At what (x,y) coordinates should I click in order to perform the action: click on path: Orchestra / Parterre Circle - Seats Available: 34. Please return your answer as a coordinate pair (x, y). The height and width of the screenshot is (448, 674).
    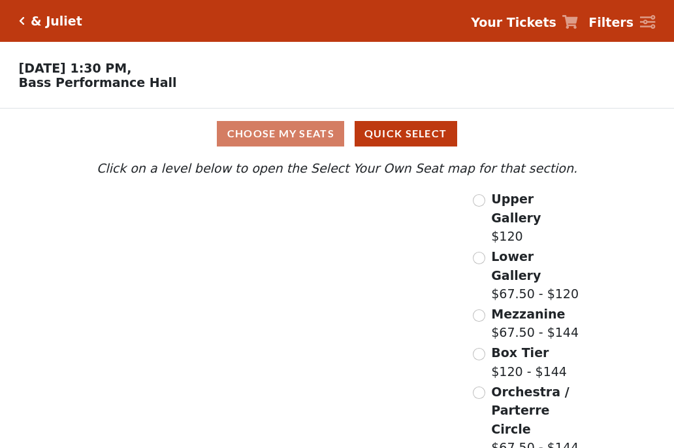
    Looking at the image, I should click on (315, 365).